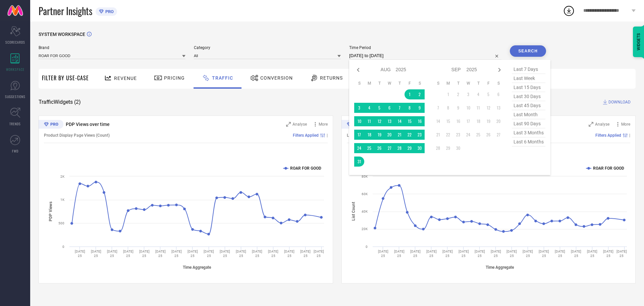 Image resolution: width=644 pixels, height=306 pixels. What do you see at coordinates (109, 11) in the screenshot?
I see `span: PRO` at bounding box center [109, 11].